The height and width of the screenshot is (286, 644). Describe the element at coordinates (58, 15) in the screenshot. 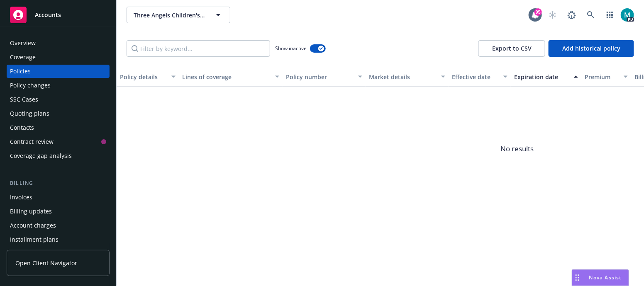

I see `a: Accounts` at that location.